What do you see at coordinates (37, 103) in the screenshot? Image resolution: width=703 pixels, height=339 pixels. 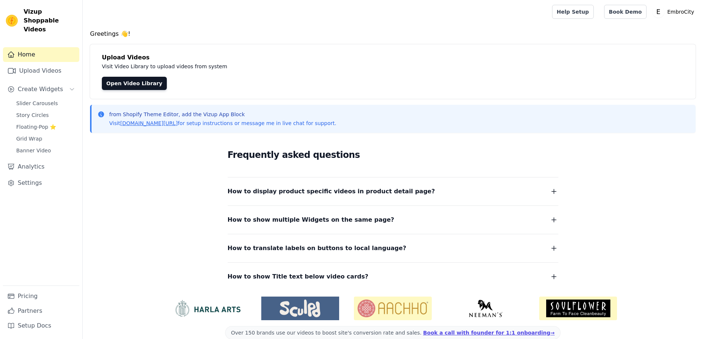 I see `span: Slider Carousels` at bounding box center [37, 103].